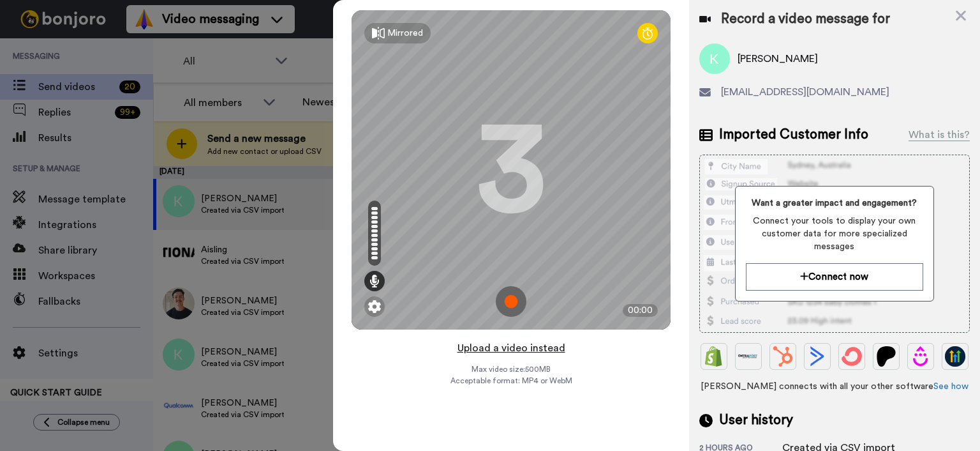  What do you see at coordinates (852, 356) in the screenshot?
I see `img: ConvertKit` at bounding box center [852, 356].